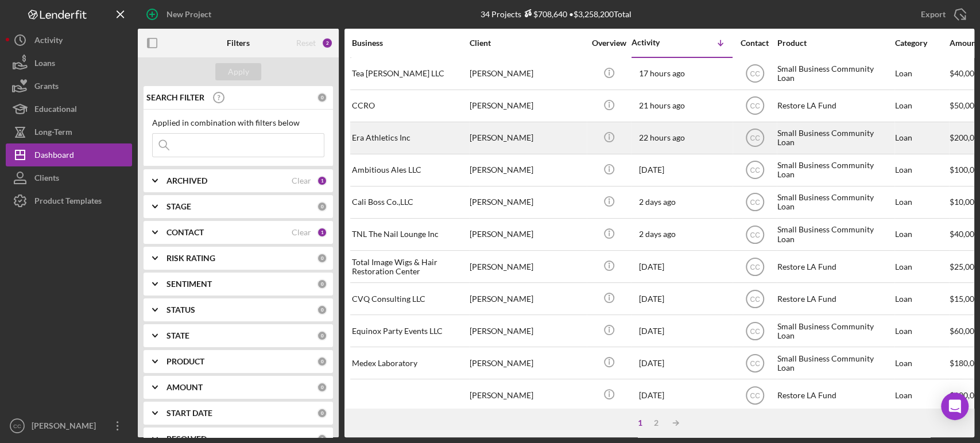 The height and width of the screenshot is (443, 980). What do you see at coordinates (56, 110) in the screenshot?
I see `div: Educational` at bounding box center [56, 110].